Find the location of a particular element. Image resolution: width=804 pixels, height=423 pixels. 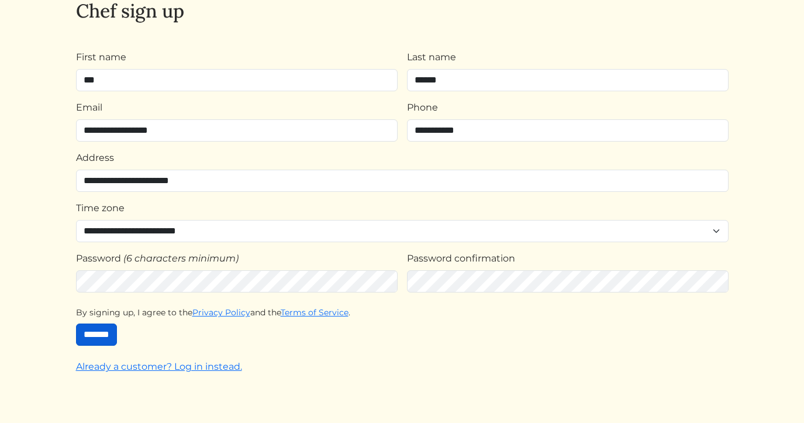

label: Last name is located at coordinates (431, 57).